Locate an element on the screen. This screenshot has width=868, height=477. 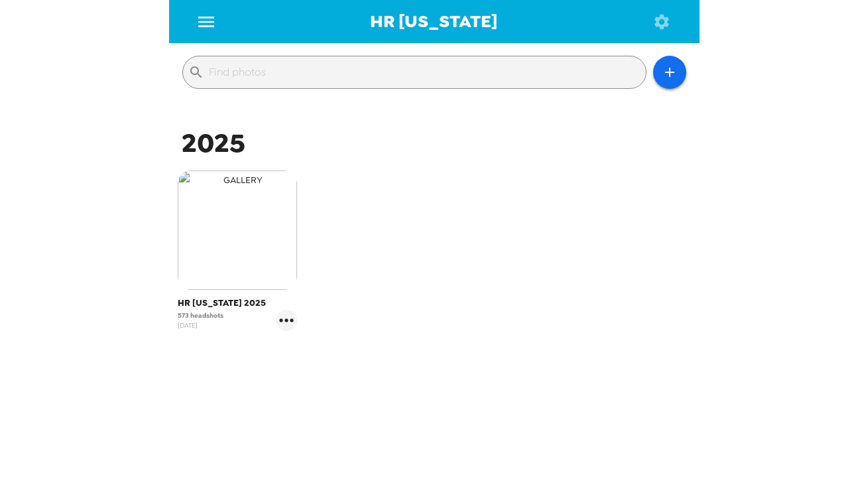
input: Find photos is located at coordinates (425, 72).